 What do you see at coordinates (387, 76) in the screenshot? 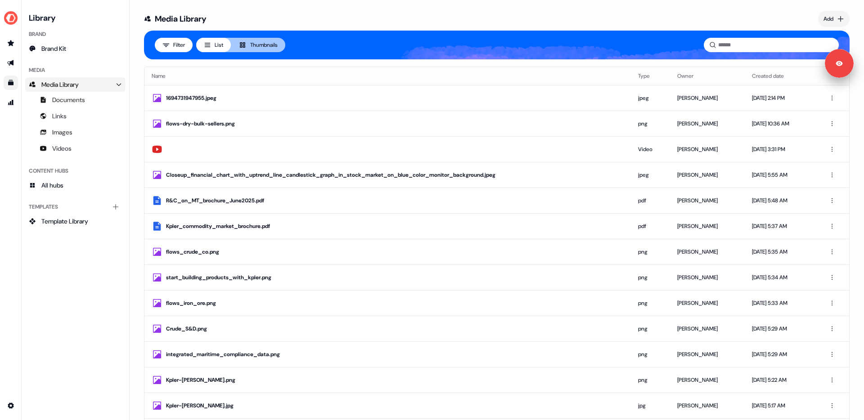
I see `th: Name` at bounding box center [387, 76].